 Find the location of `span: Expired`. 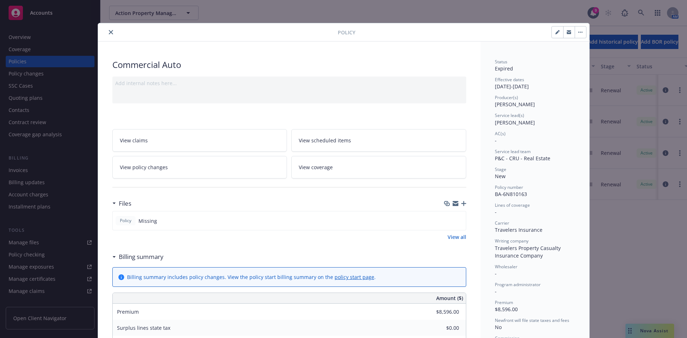

span: Expired is located at coordinates (504, 68).